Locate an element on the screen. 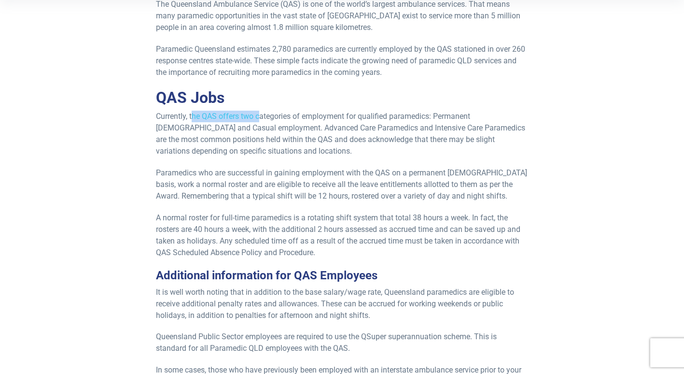 The width and height of the screenshot is (684, 374). p: Currently, the QAS offers two categories of employment for qualified paramedics: Permanent [DEMOG... is located at coordinates (342, 134).